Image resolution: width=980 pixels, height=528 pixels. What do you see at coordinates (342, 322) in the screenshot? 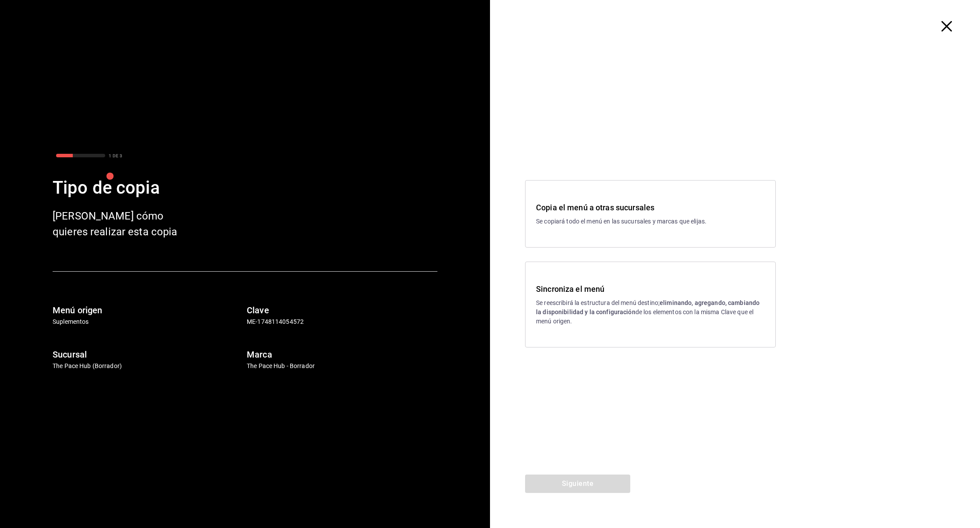
I see `p: ME-1748114054572` at bounding box center [342, 322].